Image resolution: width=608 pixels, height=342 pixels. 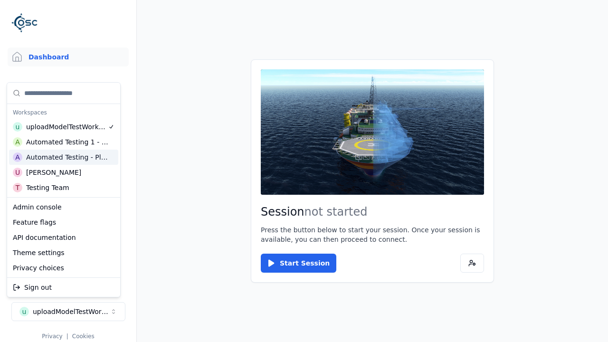 What do you see at coordinates (18, 173) in the screenshot?
I see `div: U` at bounding box center [18, 173].